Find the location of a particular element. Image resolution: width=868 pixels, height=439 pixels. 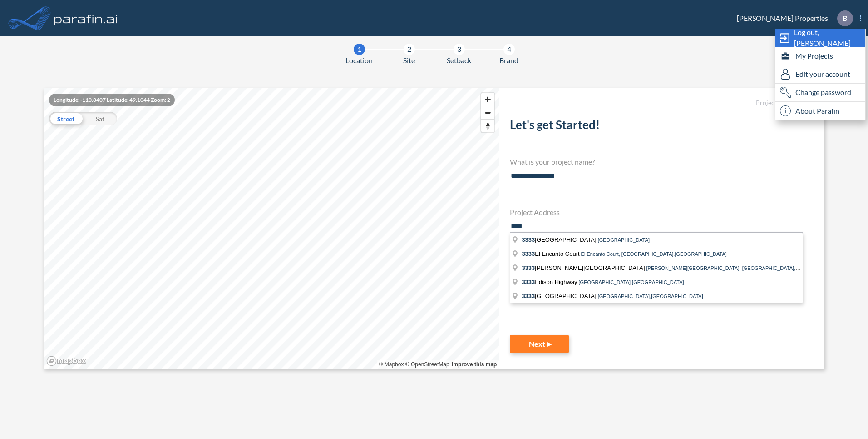

span: i is located at coordinates (786, 111).